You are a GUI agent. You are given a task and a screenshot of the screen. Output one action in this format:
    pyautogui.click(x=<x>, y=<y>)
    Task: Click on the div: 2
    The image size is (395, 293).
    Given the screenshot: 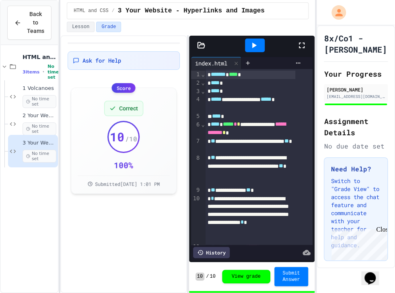 What is the action you would take?
    pyautogui.click(x=196, y=83)
    